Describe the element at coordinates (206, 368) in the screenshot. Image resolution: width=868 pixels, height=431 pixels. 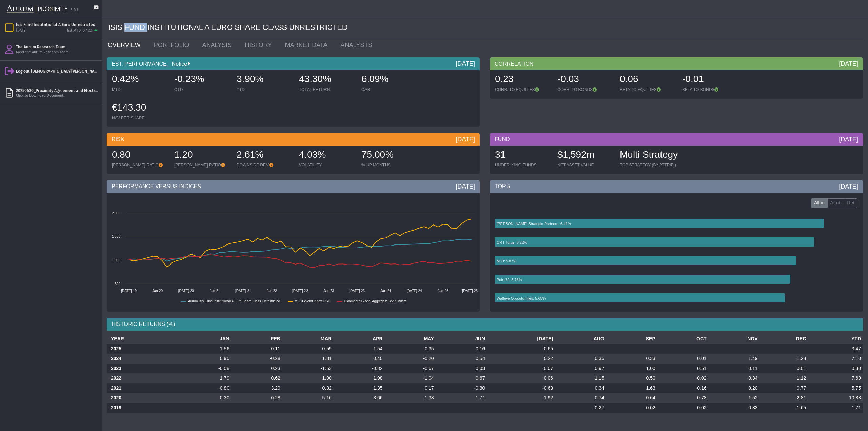
I see `td: -0.08` at that location.